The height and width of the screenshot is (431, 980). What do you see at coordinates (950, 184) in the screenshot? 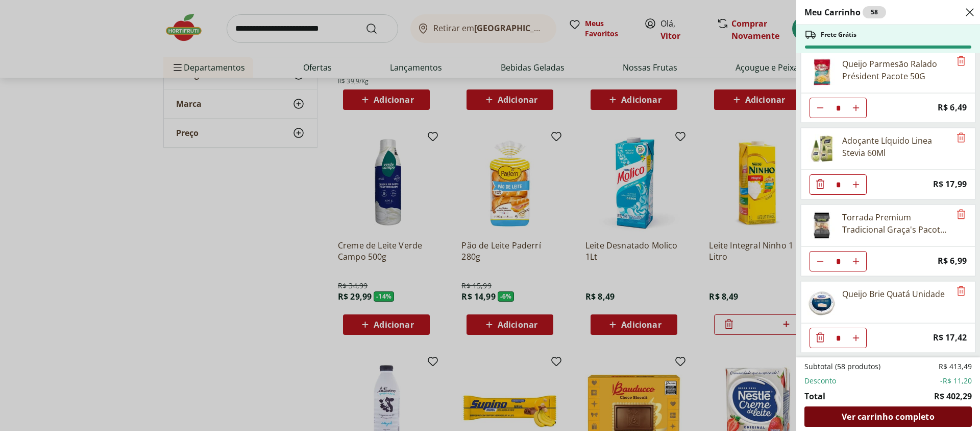
I see `span: R$ 17,99` at bounding box center [950, 184].